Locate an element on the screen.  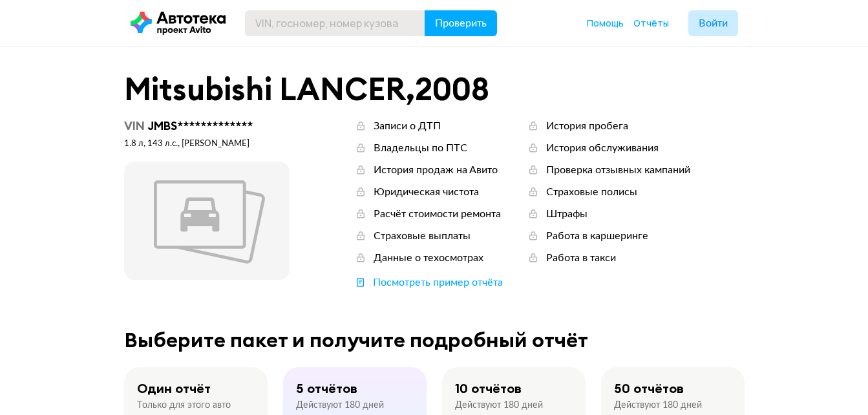
a: Помощь is located at coordinates (605, 24).